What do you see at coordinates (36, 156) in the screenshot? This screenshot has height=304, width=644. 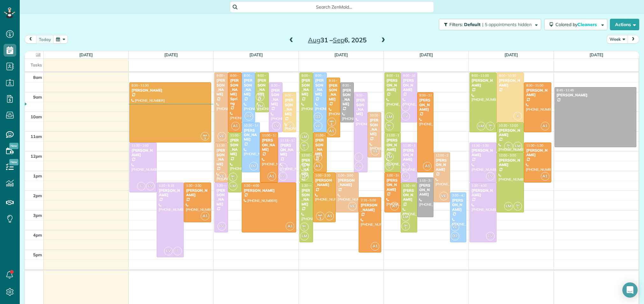 I see `span: 12pm` at bounding box center [36, 156].